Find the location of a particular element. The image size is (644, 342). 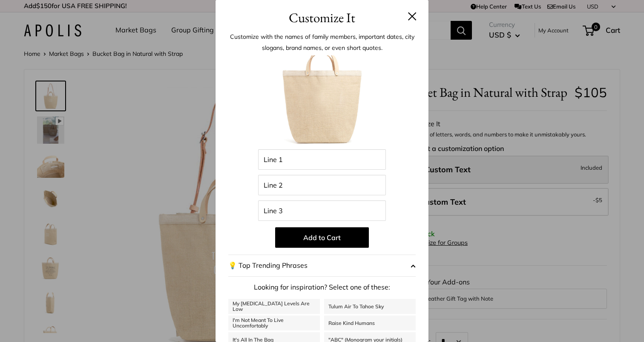

p: Looking for inspiration? Select one of these: is located at coordinates (322, 287).